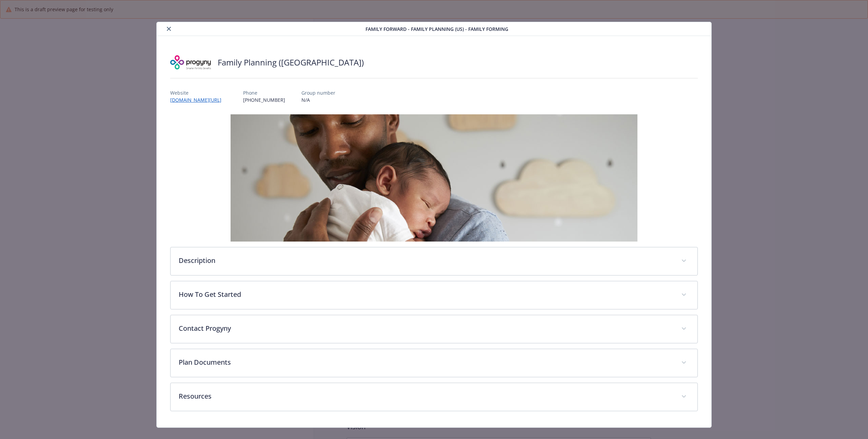 The width and height of the screenshot is (868, 439). Describe the element at coordinates (199, 93) in the screenshot. I see `p: Website` at that location.